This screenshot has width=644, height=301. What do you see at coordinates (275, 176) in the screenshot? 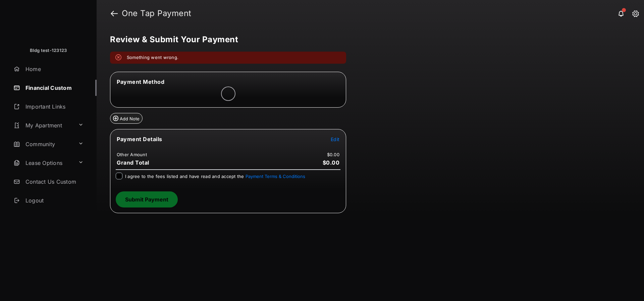
I see `button: I agree to the fees listed and have read and accept the` at bounding box center [275, 176].